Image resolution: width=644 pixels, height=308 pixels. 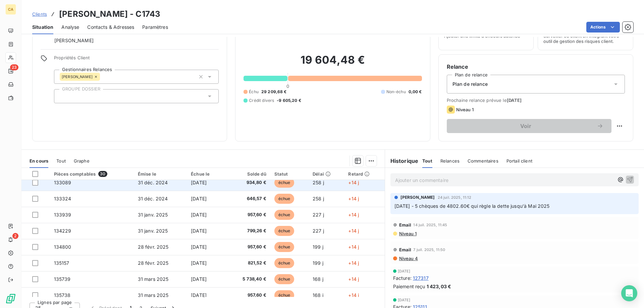 I want to click on span: 1 423,03 €, so click(x=439, y=286).